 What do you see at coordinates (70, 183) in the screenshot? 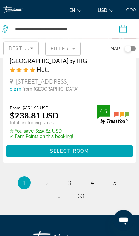
I see `span: 3` at bounding box center [70, 183].